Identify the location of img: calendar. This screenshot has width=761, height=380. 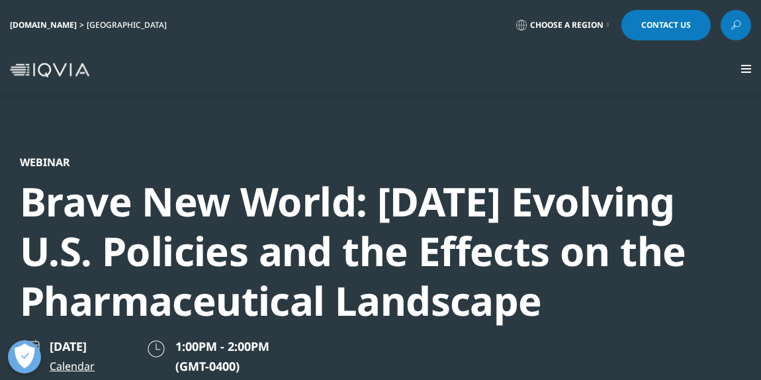
(30, 349).